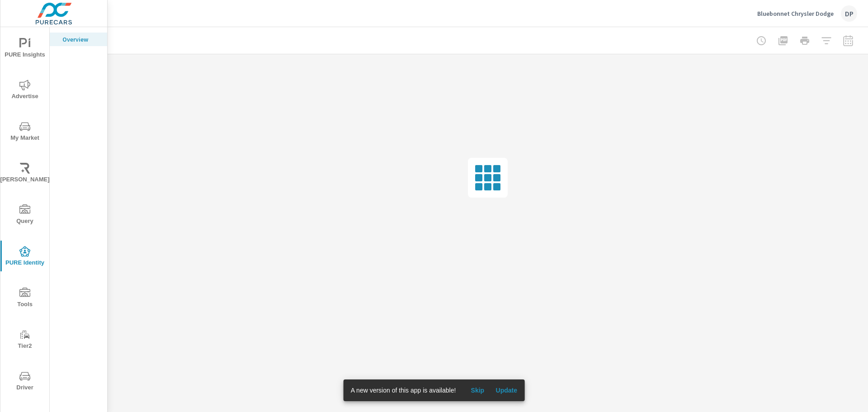  What do you see at coordinates (25, 298) in the screenshot?
I see `span: Tools` at bounding box center [25, 298].